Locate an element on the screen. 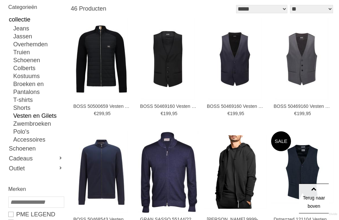  a: Vesten en Gilets is located at coordinates (38, 116).